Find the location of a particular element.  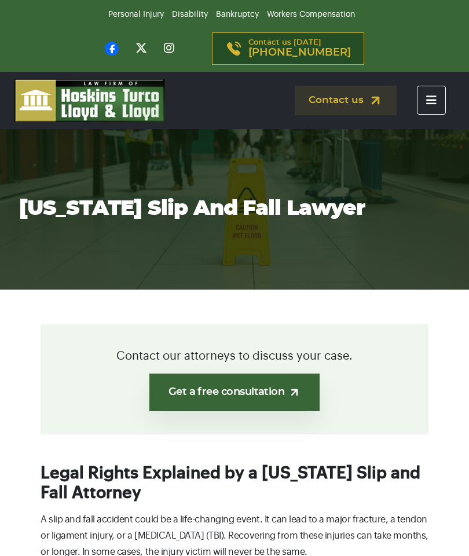

a: Get a free consultation is located at coordinates (234, 392).